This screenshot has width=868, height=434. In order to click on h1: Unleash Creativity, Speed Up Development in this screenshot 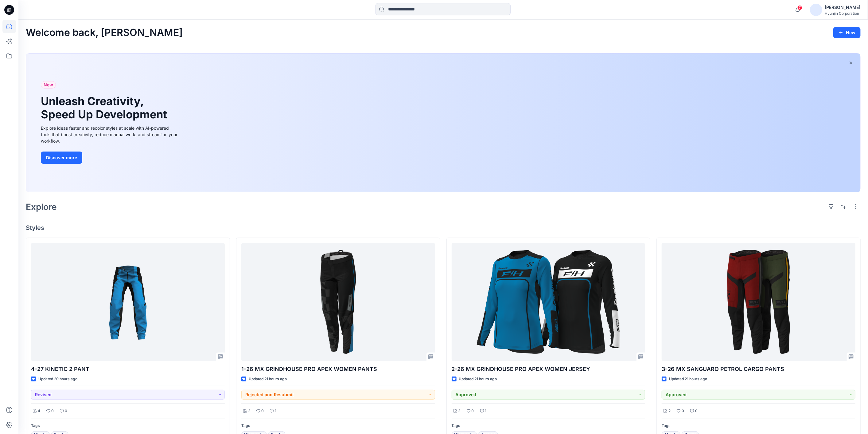, I will do `click(106, 108)`.